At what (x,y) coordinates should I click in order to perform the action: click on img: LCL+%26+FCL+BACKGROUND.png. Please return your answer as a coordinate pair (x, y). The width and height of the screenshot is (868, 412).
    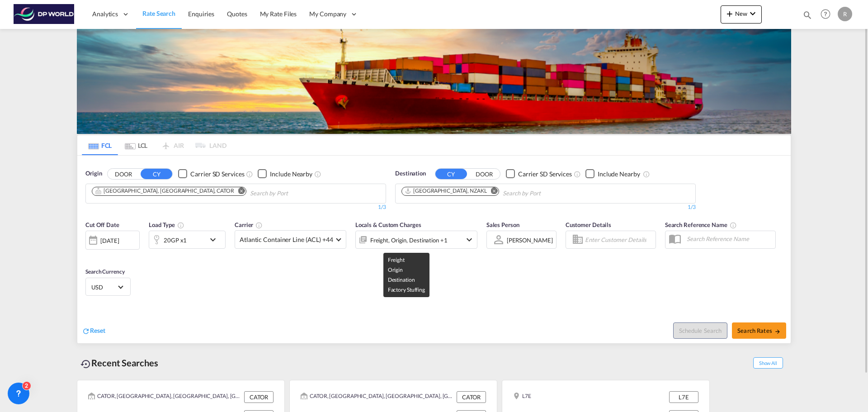
    Looking at the image, I should click on (434, 81).